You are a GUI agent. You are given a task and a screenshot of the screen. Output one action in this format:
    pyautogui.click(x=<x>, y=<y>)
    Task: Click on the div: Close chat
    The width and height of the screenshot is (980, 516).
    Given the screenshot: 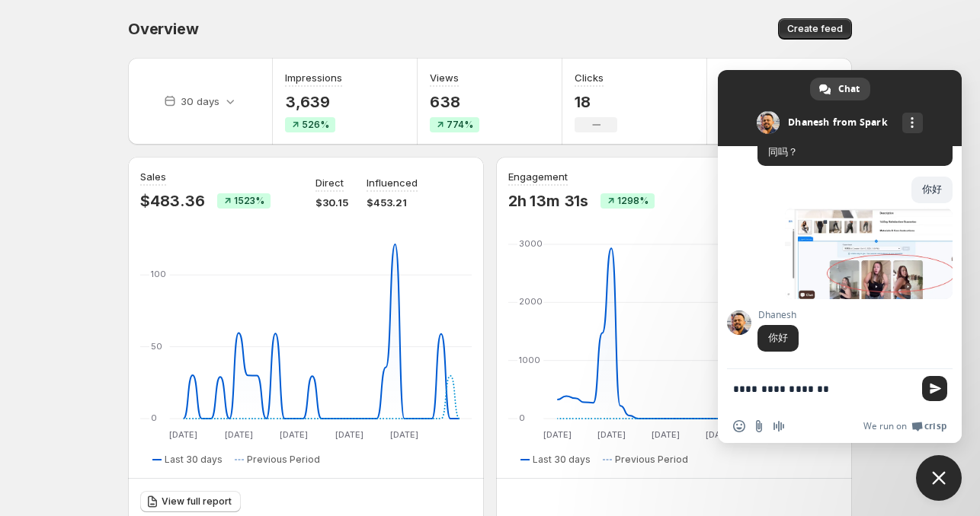 What is the action you would take?
    pyautogui.click(x=939, y=478)
    